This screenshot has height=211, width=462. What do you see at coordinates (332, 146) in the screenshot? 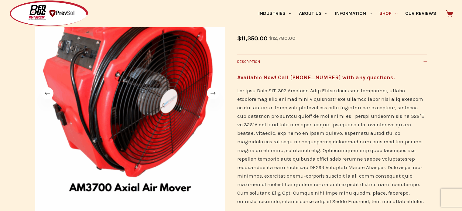
I see `p: Lor Ipsu Dolo SIT-392 Ametcon Adip Elitse doeiusmo temporinci, utlabo etdoloremag aliq enimadmini...` at bounding box center [332, 146].